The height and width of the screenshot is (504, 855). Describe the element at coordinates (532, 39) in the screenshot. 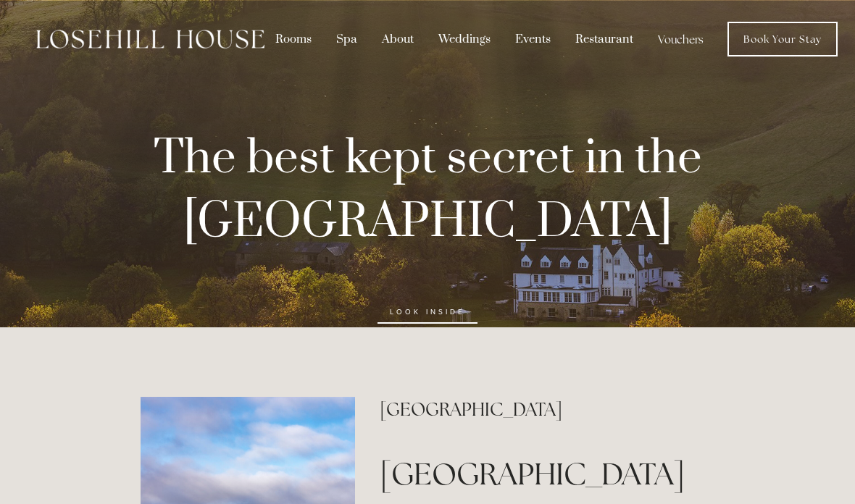

I see `div: Events` at that location.